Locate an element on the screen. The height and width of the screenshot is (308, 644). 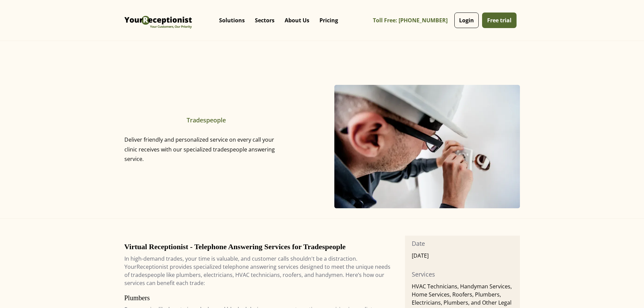
a: Free trial is located at coordinates (499, 20).